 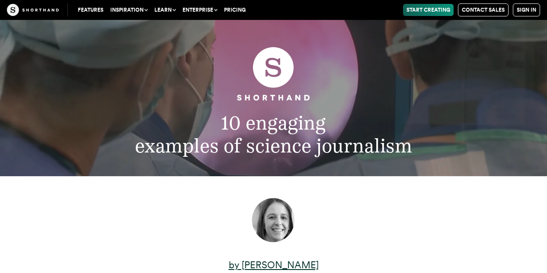 I want to click on a: Contact Sales, so click(x=483, y=10).